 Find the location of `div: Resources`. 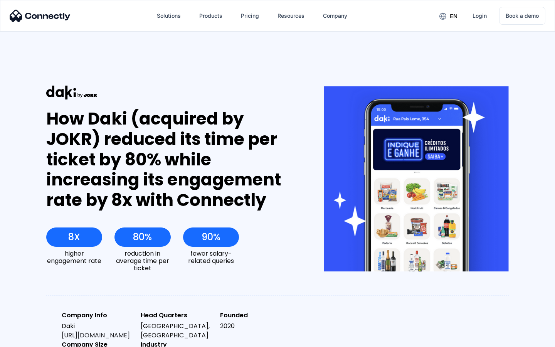

div: Resources is located at coordinates (291, 16).